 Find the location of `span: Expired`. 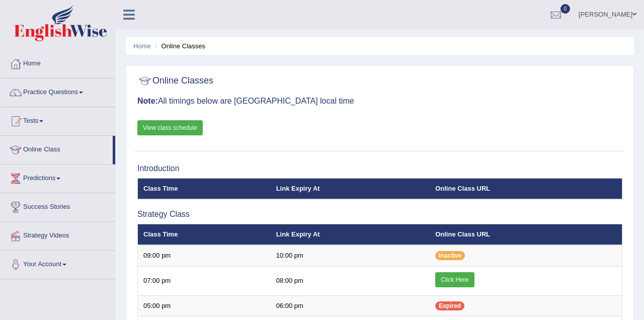

span: Expired is located at coordinates (450, 306).